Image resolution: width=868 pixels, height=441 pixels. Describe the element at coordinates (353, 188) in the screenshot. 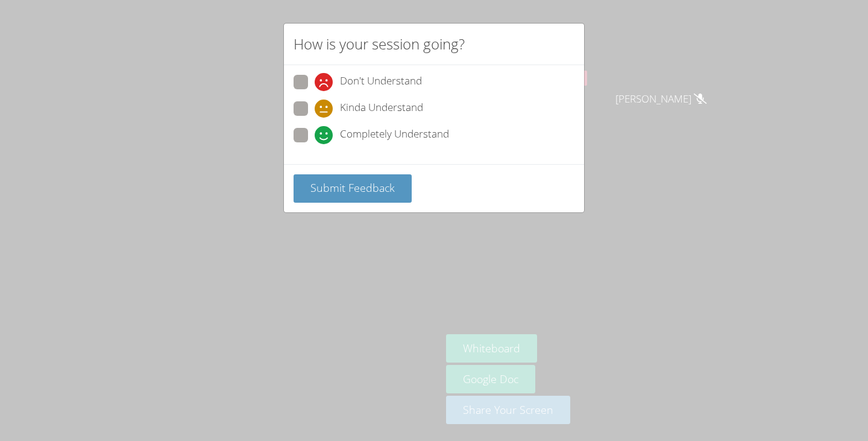

I see `span: Submit Feedback` at that location.